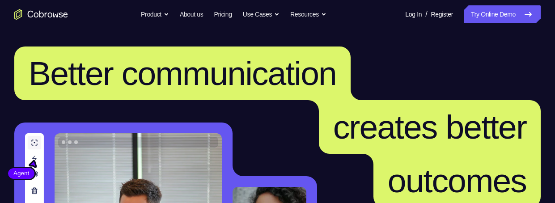  Describe the element at coordinates (191, 14) in the screenshot. I see `a: About us` at that location.